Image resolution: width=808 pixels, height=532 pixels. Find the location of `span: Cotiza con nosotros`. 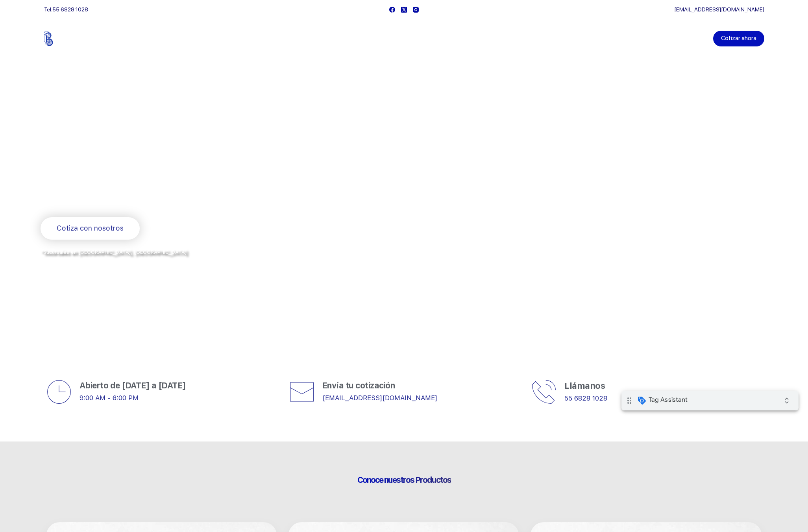

span: Cotiza con nosotros is located at coordinates (91, 228).